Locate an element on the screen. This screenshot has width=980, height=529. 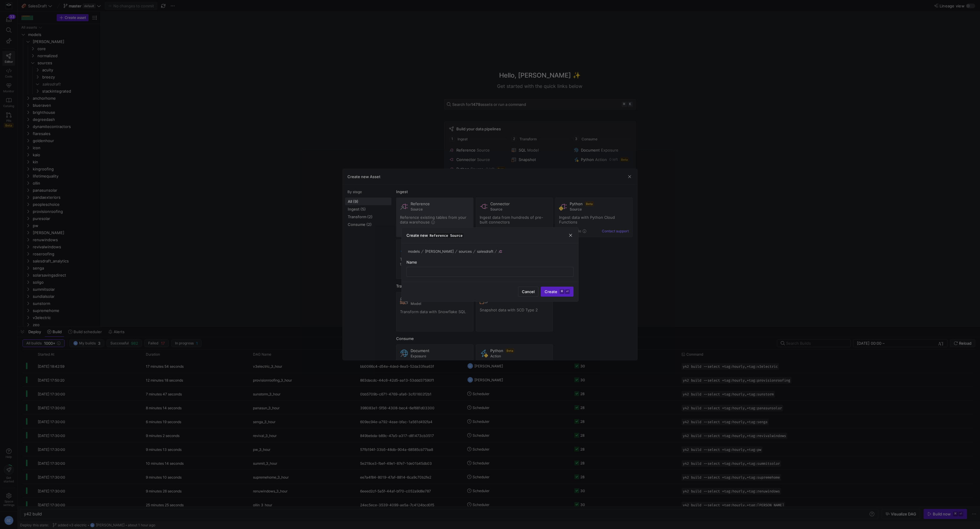
button: sources is located at coordinates (465, 252).